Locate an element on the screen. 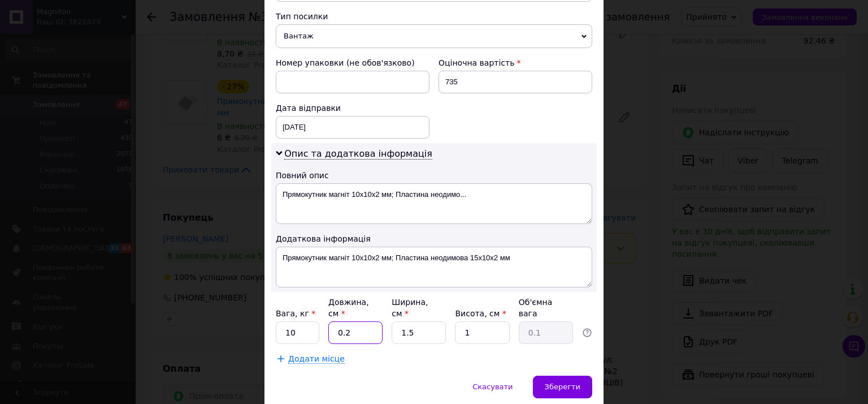 The height and width of the screenshot is (404, 868). span: Тип посилки is located at coordinates (302, 16).